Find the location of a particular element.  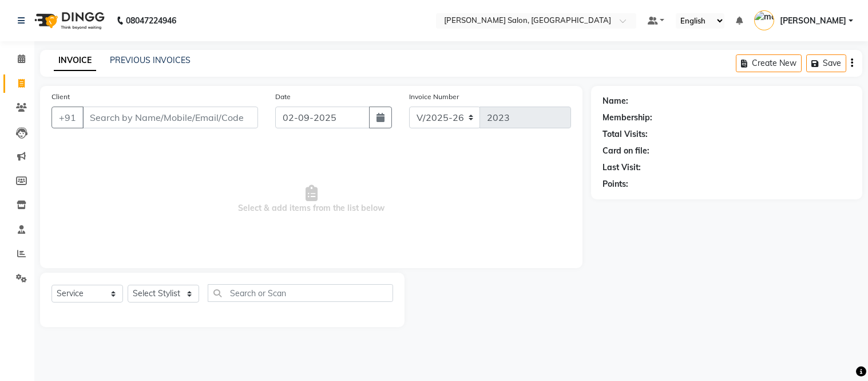

a: INVOICE is located at coordinates (75, 61).